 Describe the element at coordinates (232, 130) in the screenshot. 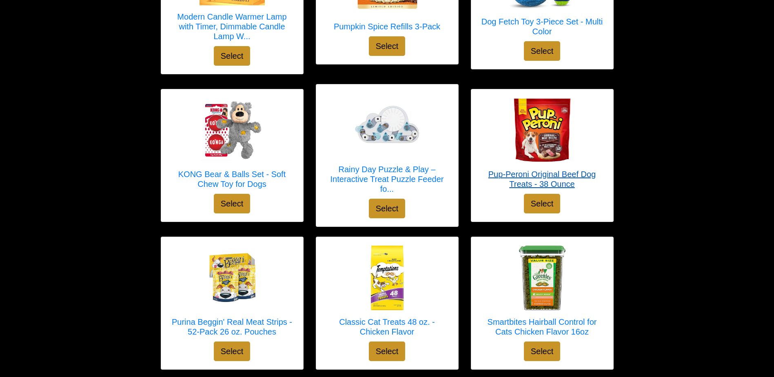

I see `img: KONG Bear & Balls Set - Soft Chew Toy for Dogs` at that location.